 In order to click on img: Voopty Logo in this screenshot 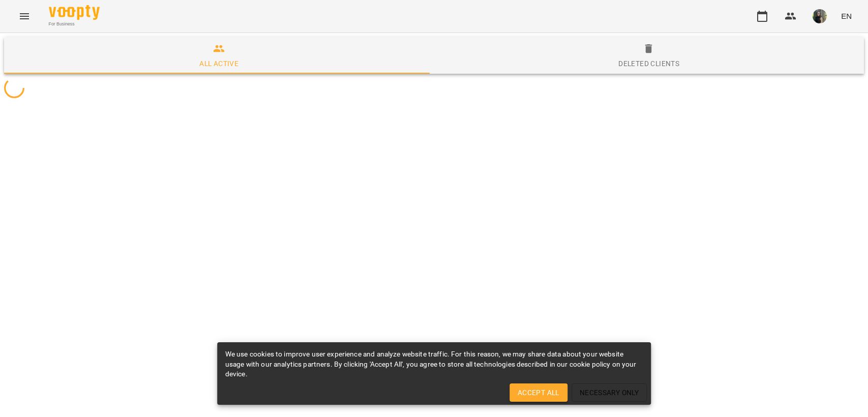, I will do `click(74, 12)`.